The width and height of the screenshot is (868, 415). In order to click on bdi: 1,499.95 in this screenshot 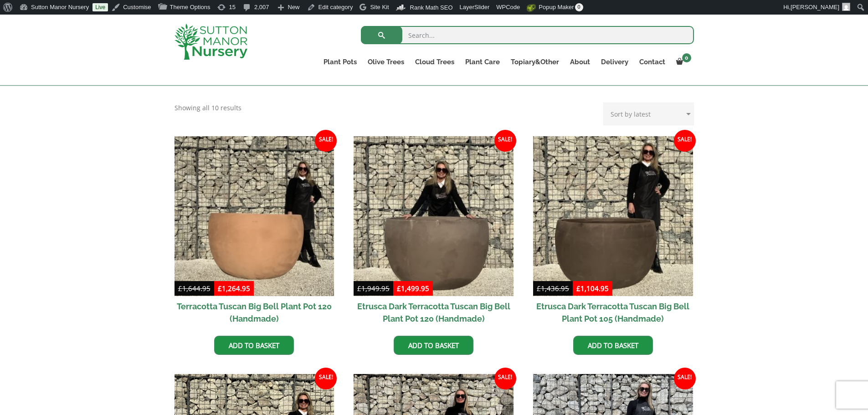, I will do `click(413, 289)`.